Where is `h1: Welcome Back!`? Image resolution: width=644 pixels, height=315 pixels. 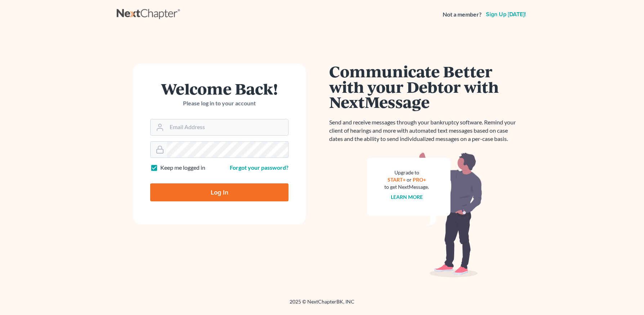
h1: Welcome Back! is located at coordinates (219, 89).